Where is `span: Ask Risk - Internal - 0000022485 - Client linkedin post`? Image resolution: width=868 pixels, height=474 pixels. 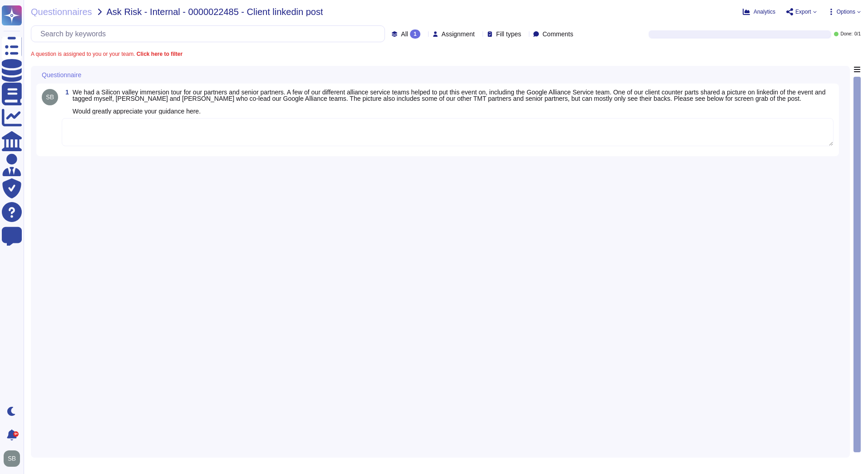 span: Ask Risk - Internal - 0000022485 - Client linkedin post is located at coordinates (215, 12).